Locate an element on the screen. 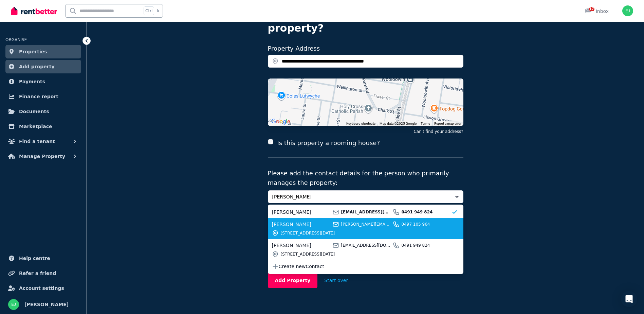 The width and height of the screenshot is (644, 314). a: Help centre is located at coordinates (43, 258).